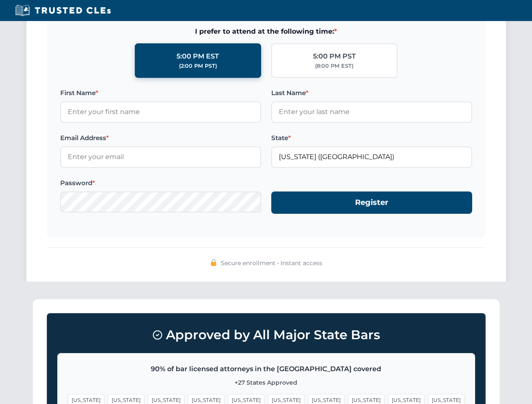 The width and height of the screenshot is (532, 404). Describe the element at coordinates (198, 57) in the screenshot. I see `div: 5:00 PM EST` at that location.